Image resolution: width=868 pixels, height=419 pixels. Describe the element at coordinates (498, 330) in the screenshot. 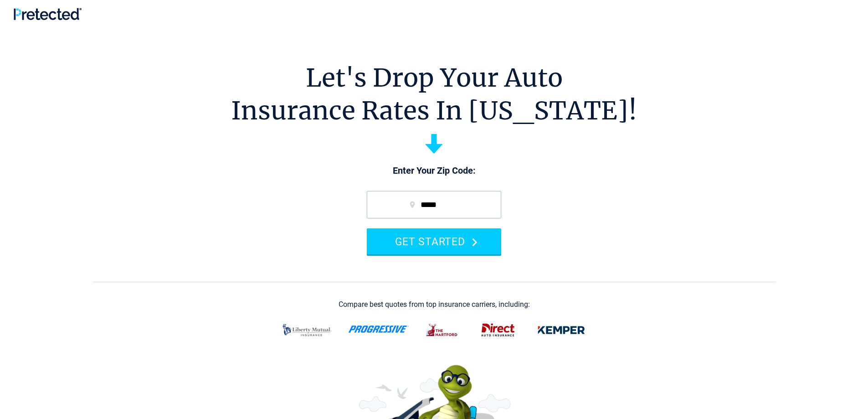

I see `img: direct` at that location.